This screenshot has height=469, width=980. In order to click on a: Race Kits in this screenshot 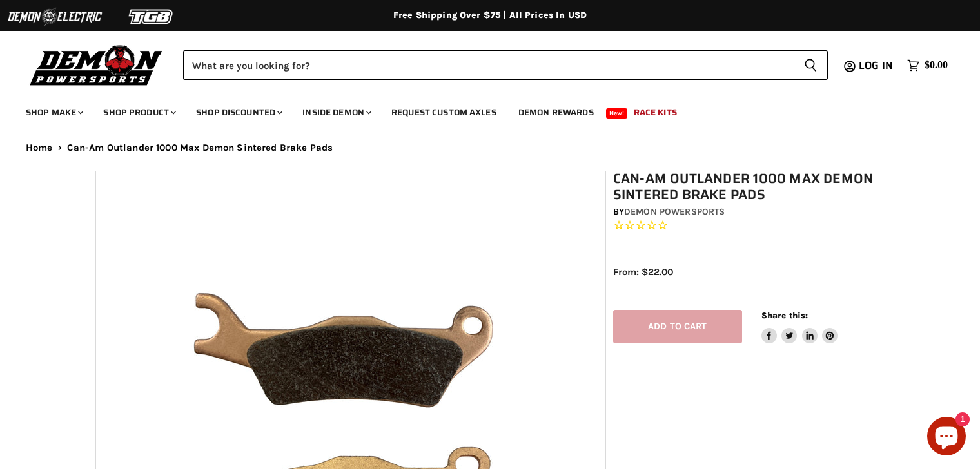, I will do `click(655, 112)`.